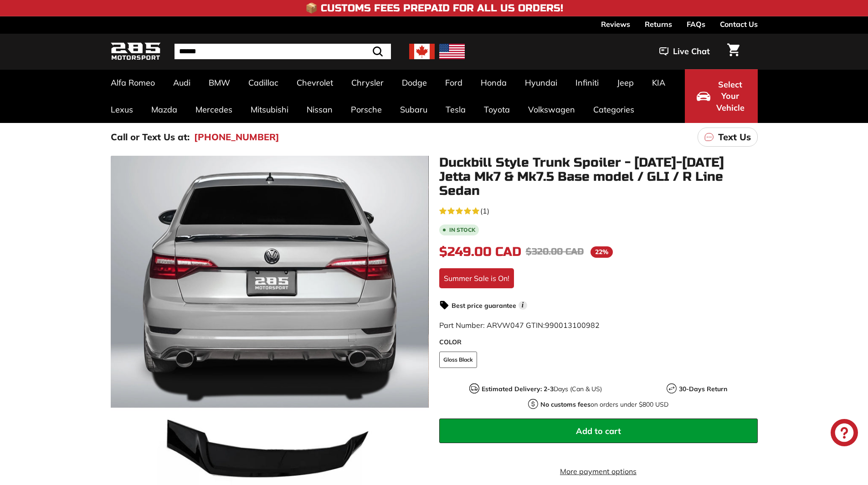 This screenshot has height=485, width=868. I want to click on button: Add to cart, so click(598, 431).